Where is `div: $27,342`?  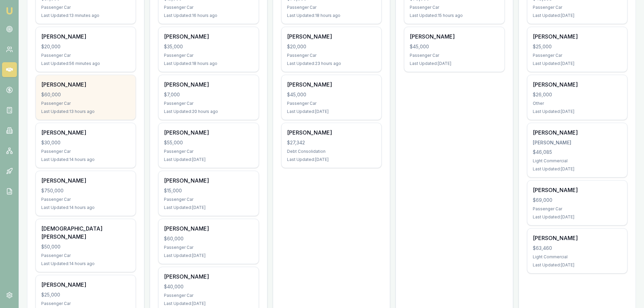 div: $27,342 is located at coordinates (331, 143).